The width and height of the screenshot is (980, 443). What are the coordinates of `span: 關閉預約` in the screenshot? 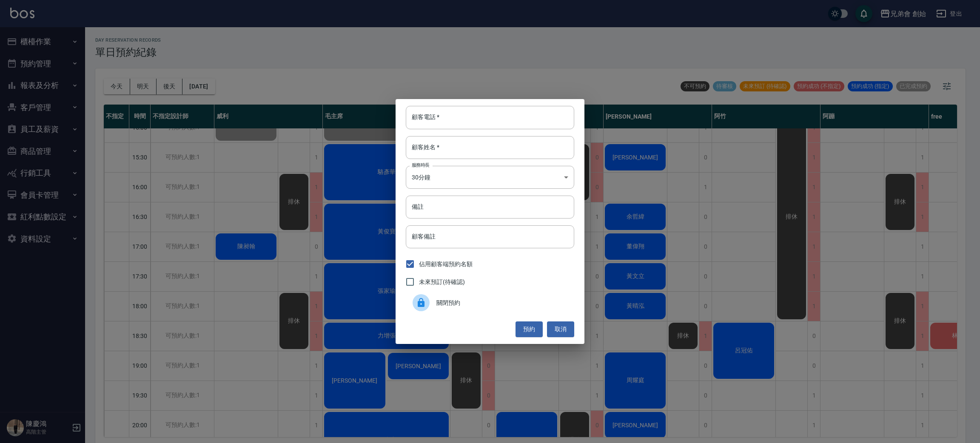 It's located at (502, 303).